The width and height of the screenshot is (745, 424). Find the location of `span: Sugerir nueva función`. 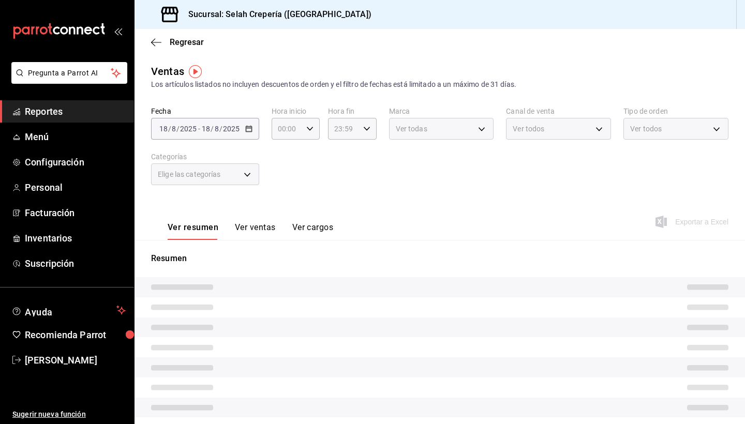

span: Sugerir nueva función is located at coordinates (69, 414).